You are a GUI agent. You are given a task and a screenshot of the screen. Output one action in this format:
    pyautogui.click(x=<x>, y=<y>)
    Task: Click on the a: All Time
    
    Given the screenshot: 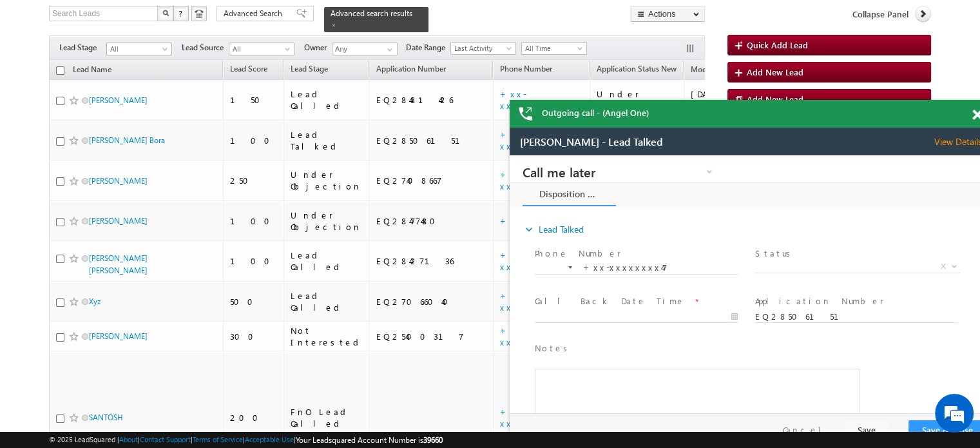 What is the action you would take?
    pyautogui.click(x=554, y=48)
    